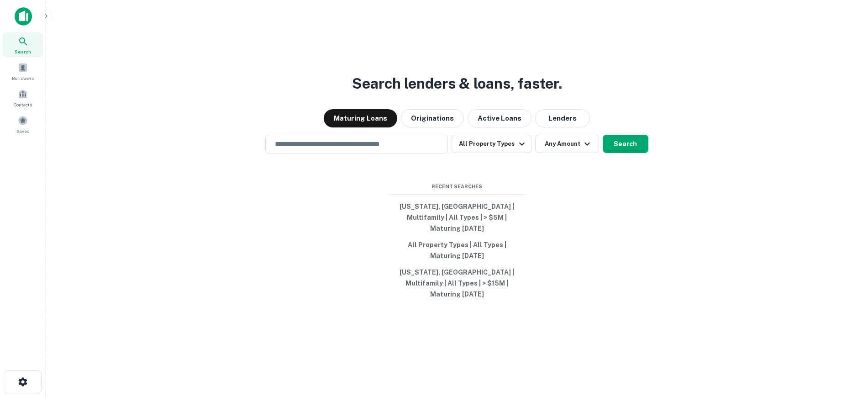  What do you see at coordinates (22, 52) in the screenshot?
I see `span: Search` at bounding box center [22, 52].